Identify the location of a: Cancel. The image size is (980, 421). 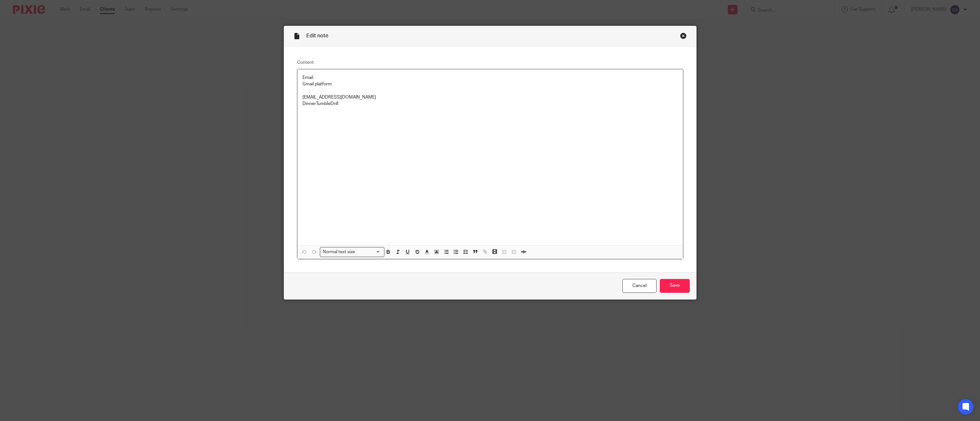
(640, 286).